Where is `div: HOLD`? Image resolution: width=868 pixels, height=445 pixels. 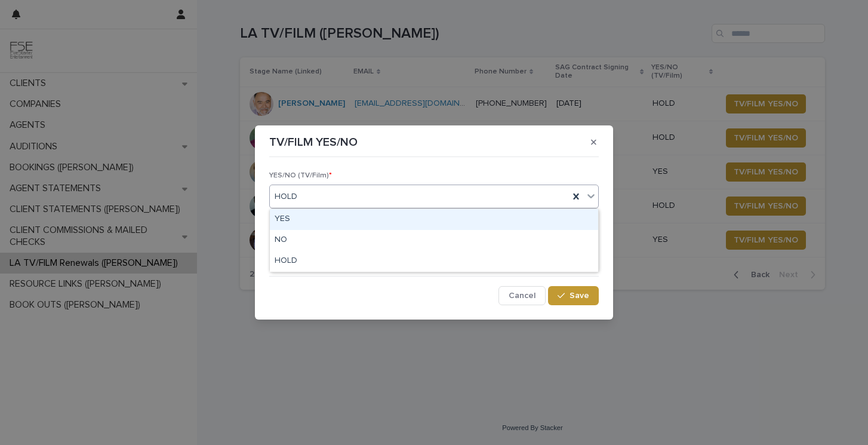
div: HOLD is located at coordinates (434, 261).